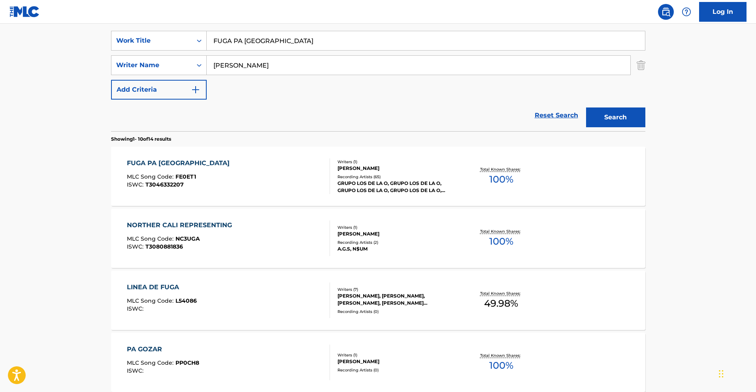  What do you see at coordinates (164, 247) in the screenshot?
I see `span: T3080881836` at bounding box center [164, 247].